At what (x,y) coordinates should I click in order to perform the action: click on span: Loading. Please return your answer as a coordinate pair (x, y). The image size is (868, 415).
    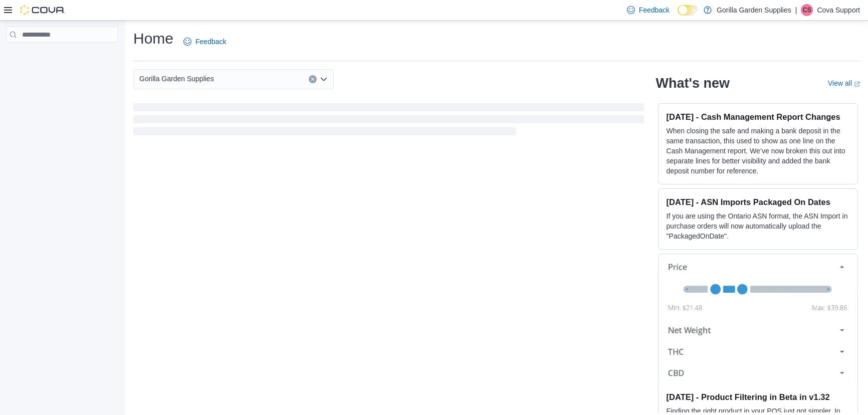
    Looking at the image, I should click on (389, 121).